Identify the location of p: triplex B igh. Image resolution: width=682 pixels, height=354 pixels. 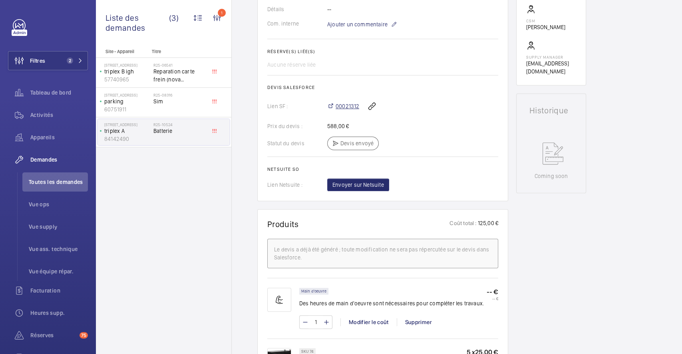
(127, 72).